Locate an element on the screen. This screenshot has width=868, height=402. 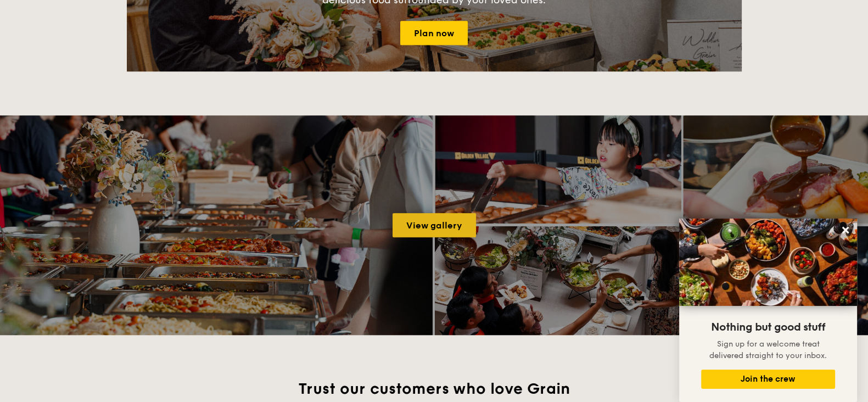
h2: Trust our customers who love Grain is located at coordinates (434, 389).